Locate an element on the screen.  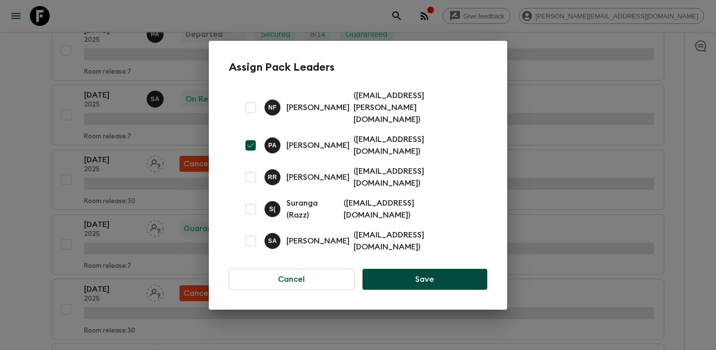
p: Suranga (Razz) is located at coordinates (313, 209).